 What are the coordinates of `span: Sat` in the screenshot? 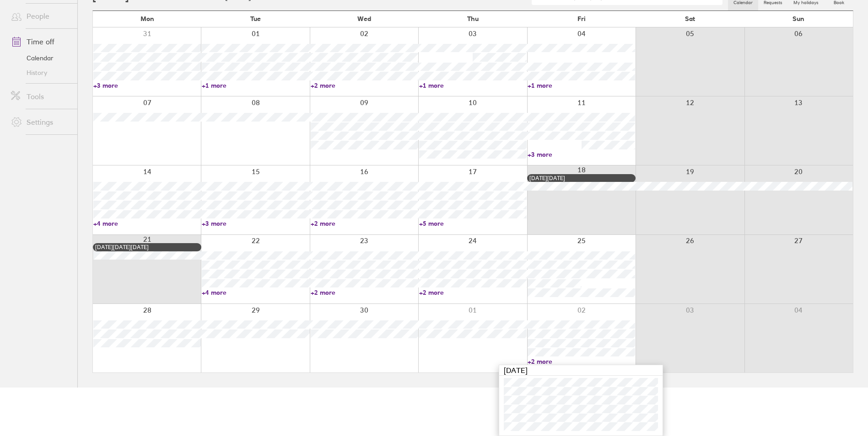 It's located at (690, 19).